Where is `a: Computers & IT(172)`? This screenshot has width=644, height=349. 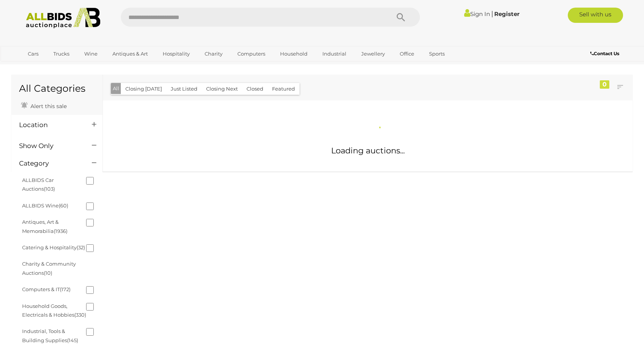
a: Computers & IT(172) is located at coordinates (46, 289).